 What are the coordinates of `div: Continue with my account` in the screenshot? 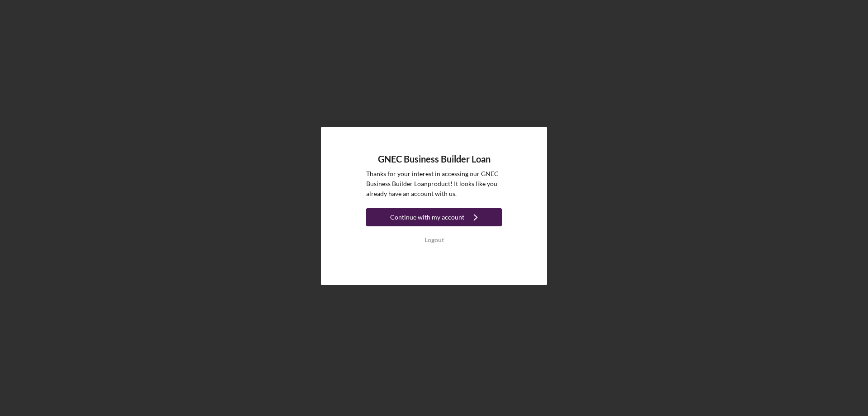 It's located at (427, 217).